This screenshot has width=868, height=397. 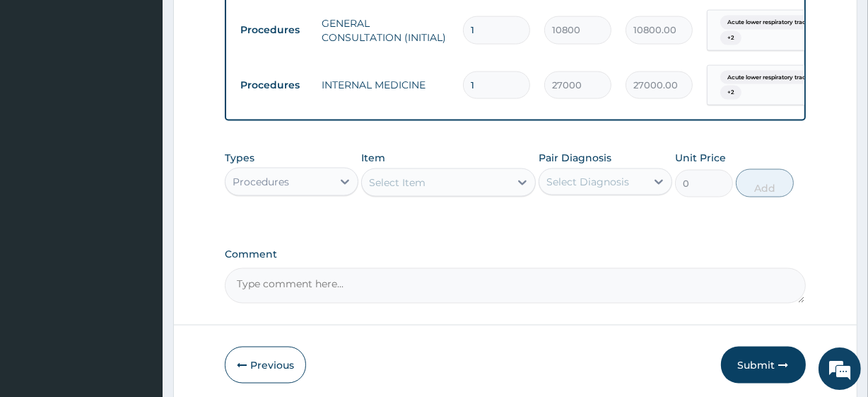 What do you see at coordinates (575, 158) in the screenshot?
I see `label: Pair Diagnosis` at bounding box center [575, 158].